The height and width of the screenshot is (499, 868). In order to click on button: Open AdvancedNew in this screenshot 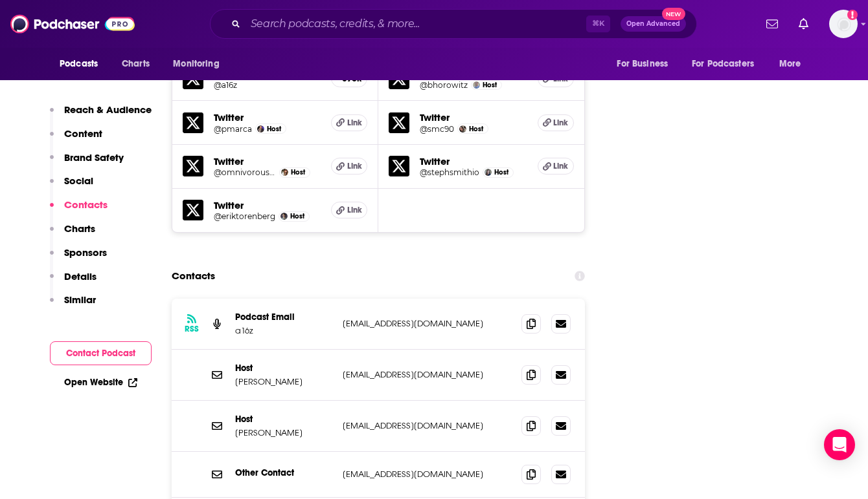, I will do `click(652, 24)`.